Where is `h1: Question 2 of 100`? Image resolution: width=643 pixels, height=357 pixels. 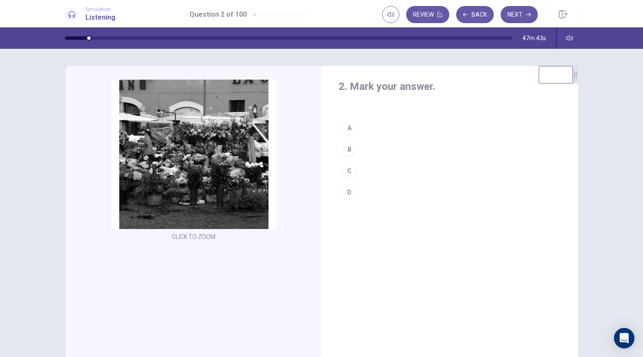 h1: Question 2 of 100 is located at coordinates (218, 15).